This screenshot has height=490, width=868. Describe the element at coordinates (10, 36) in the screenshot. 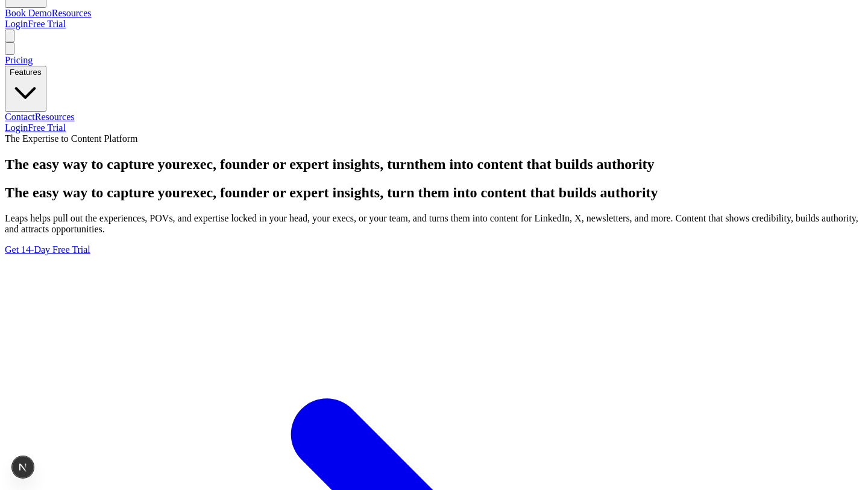

I see `button: Toggle menu` at that location.